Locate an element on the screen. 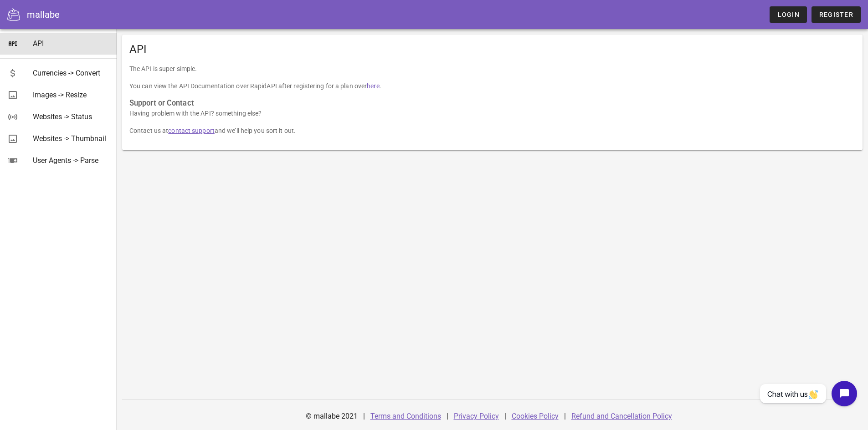 The height and width of the screenshot is (430, 868). a: Cookies Policy is located at coordinates (535, 416).